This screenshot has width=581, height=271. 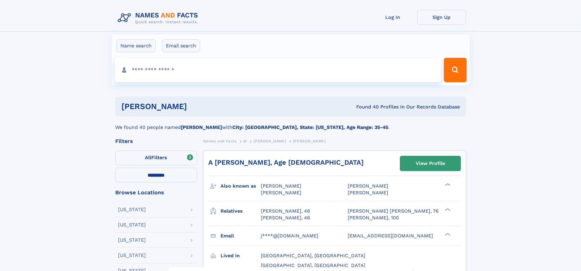 What do you see at coordinates (430, 163) in the screenshot?
I see `a: View Profile` at bounding box center [430, 163].